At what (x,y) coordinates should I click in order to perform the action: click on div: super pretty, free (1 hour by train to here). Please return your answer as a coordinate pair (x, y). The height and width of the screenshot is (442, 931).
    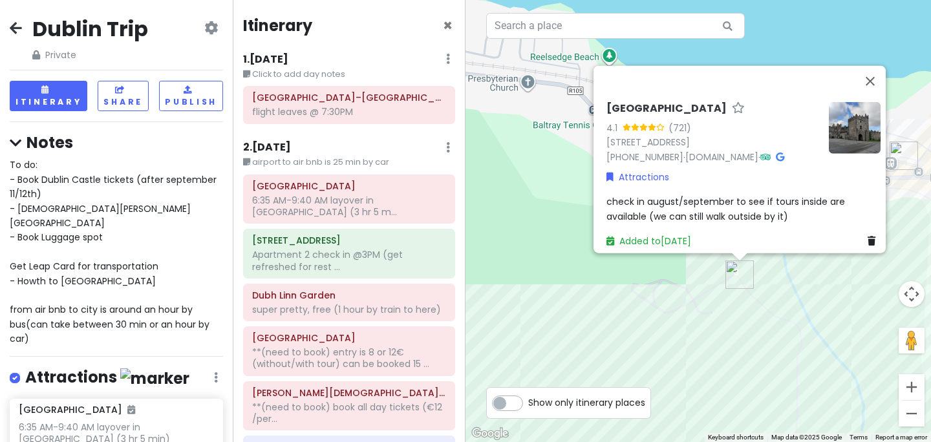
    Looking at the image, I should click on (349, 310).